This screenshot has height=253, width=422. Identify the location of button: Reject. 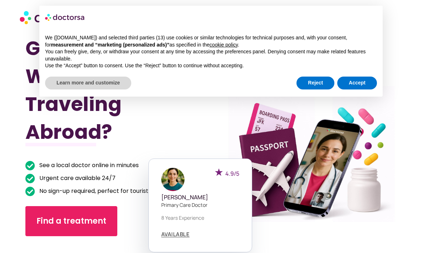
(315, 83).